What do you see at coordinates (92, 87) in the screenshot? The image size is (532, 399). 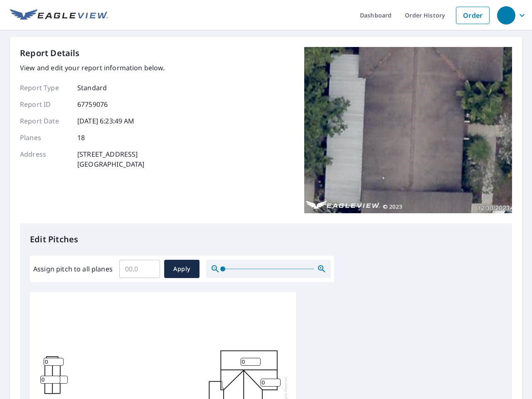 I see `p: Standard` at bounding box center [92, 87].